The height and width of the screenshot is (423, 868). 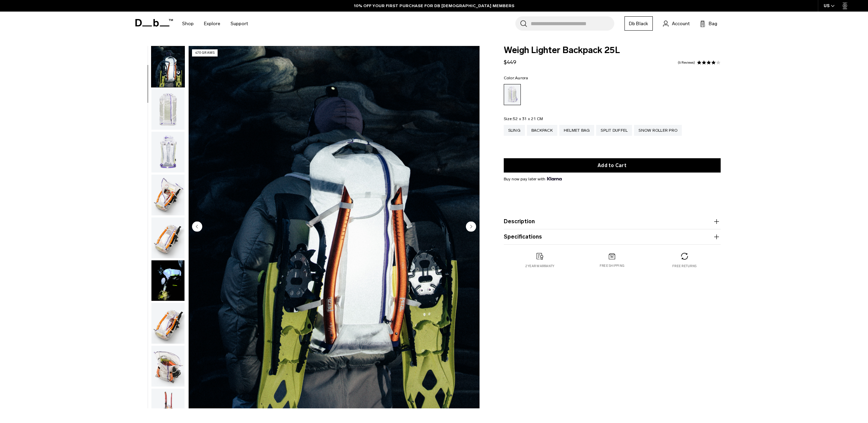 What do you see at coordinates (167, 152) in the screenshot?
I see `img: Weigh_Lighter_Backpack_25L_3.png` at bounding box center [167, 152].